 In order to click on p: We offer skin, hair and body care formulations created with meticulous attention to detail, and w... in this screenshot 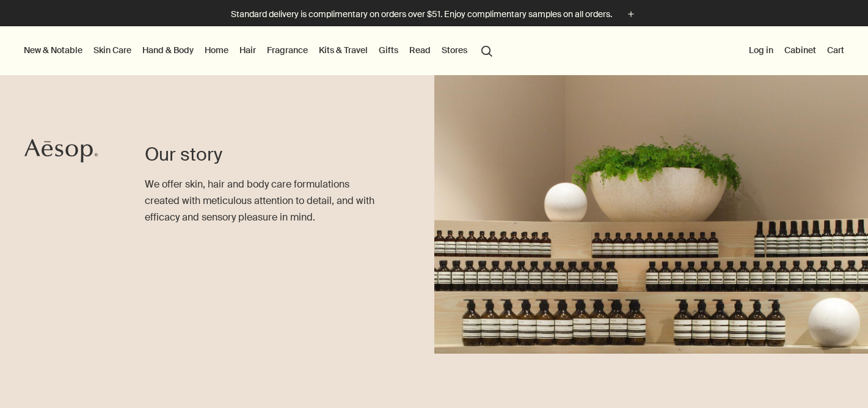, I will do `click(265, 201)`.